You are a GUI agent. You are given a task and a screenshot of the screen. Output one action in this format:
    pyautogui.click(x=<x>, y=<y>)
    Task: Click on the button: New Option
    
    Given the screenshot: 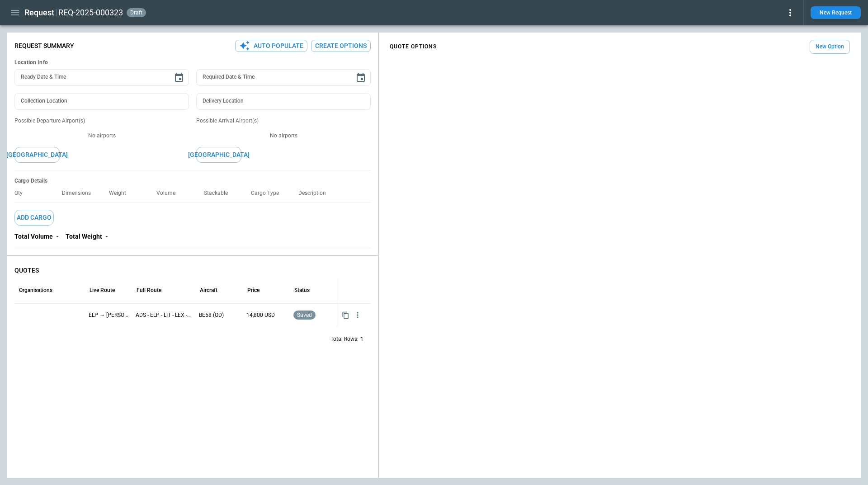 What is the action you would take?
    pyautogui.click(x=829, y=47)
    